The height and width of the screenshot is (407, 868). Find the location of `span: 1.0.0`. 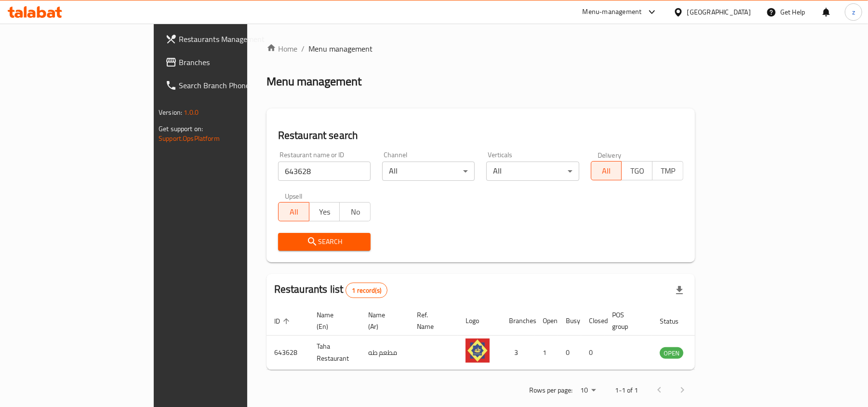

span: 1.0.0 is located at coordinates (191, 112).